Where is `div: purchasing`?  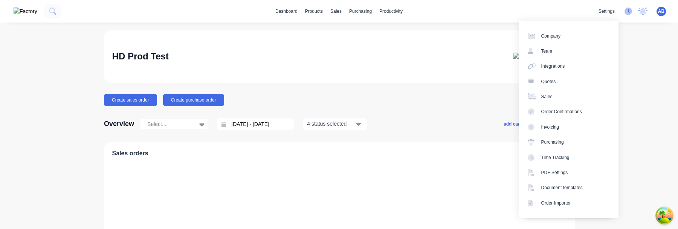 div: purchasing is located at coordinates (361, 11).